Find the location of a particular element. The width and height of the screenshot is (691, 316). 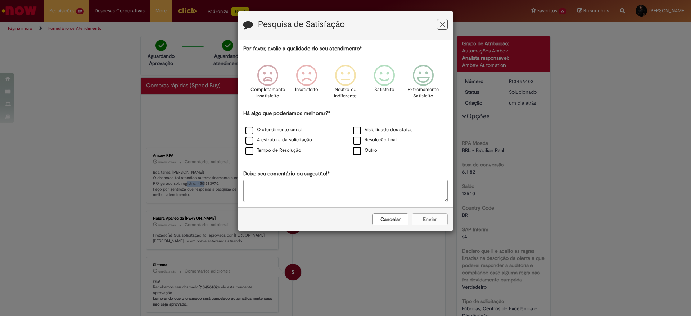

p: Extremamente Satisfeito is located at coordinates (423, 93).